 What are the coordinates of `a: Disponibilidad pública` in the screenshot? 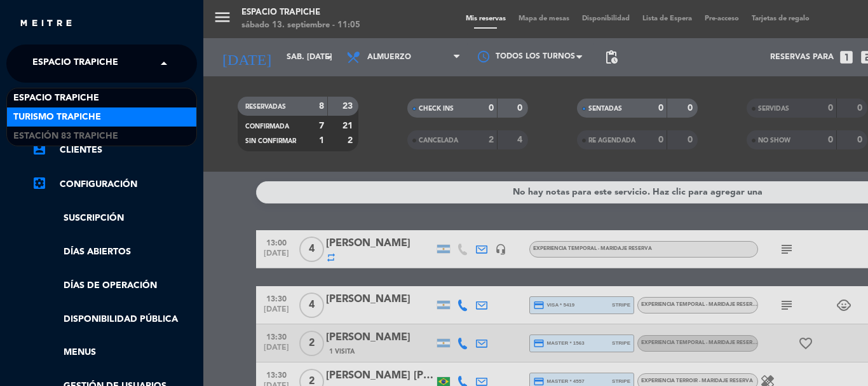 It's located at (115, 319).